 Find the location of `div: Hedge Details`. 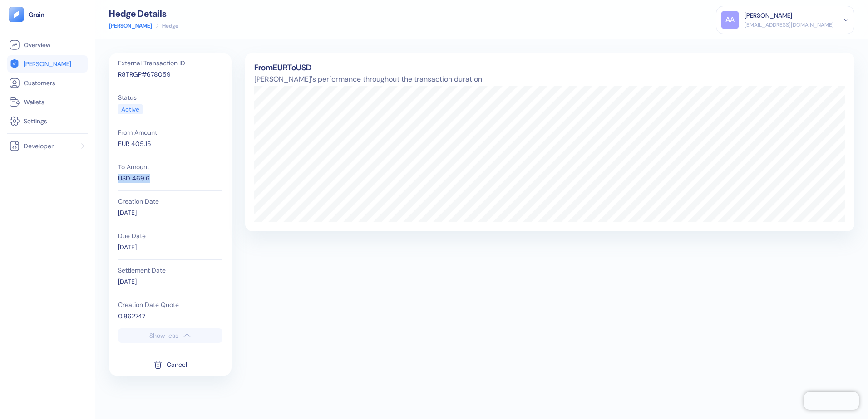

div: Hedge Details is located at coordinates (143, 14).